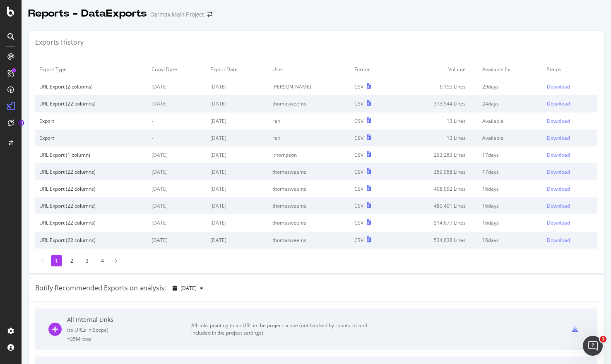 This screenshot has height=364, width=611. Describe the element at coordinates (510, 104) in the screenshot. I see `td: 24 days` at that location.